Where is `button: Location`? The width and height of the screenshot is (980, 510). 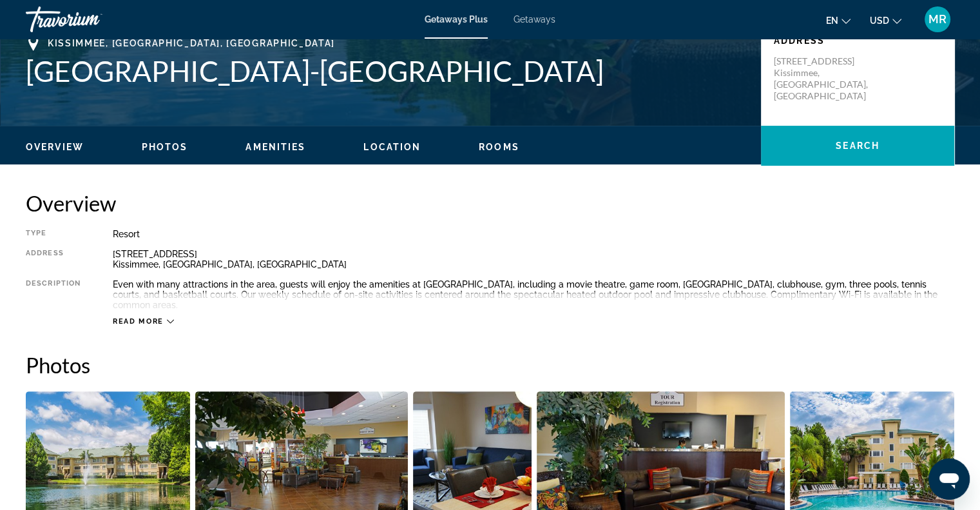 button: Location is located at coordinates (391, 147).